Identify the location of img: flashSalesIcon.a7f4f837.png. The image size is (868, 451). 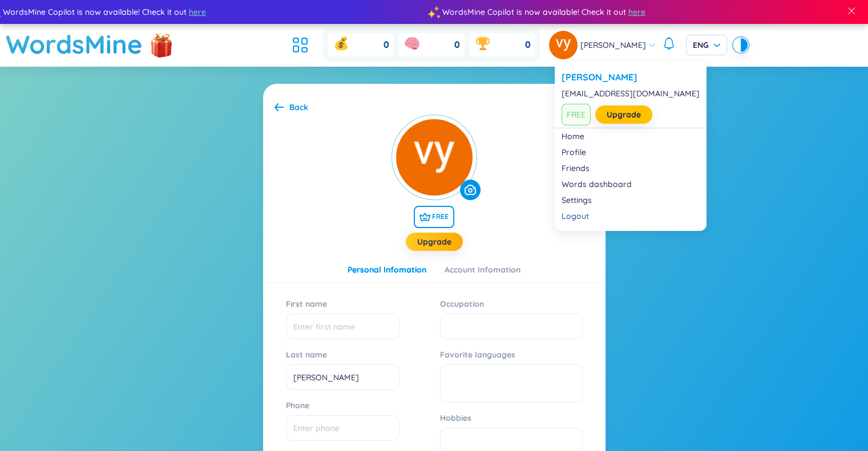
(161, 45).